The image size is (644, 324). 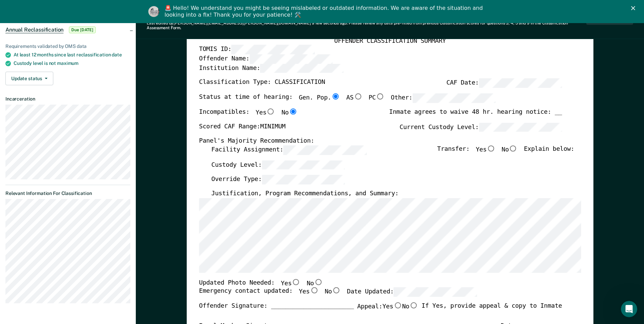 What do you see at coordinates (325, 150) in the screenshot?
I see `input: Facility Assignment:` at bounding box center [325, 150].